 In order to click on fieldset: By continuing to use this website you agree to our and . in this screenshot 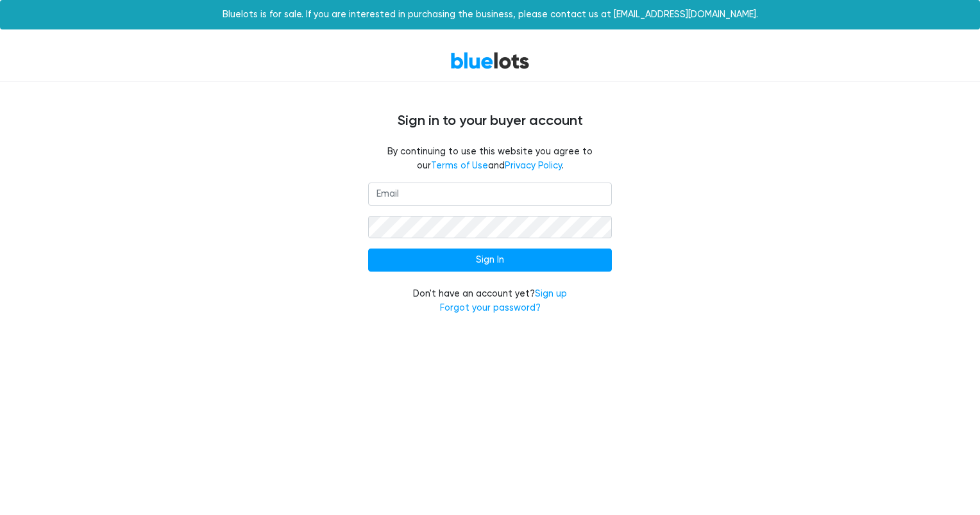, I will do `click(490, 158)`.